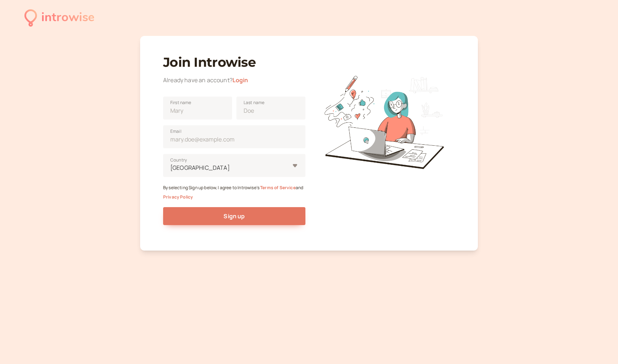 This screenshot has height=364, width=618. What do you see at coordinates (233, 192) in the screenshot?
I see `small: By selecting Sign up below, I agree to Introwise's and` at bounding box center [233, 192].